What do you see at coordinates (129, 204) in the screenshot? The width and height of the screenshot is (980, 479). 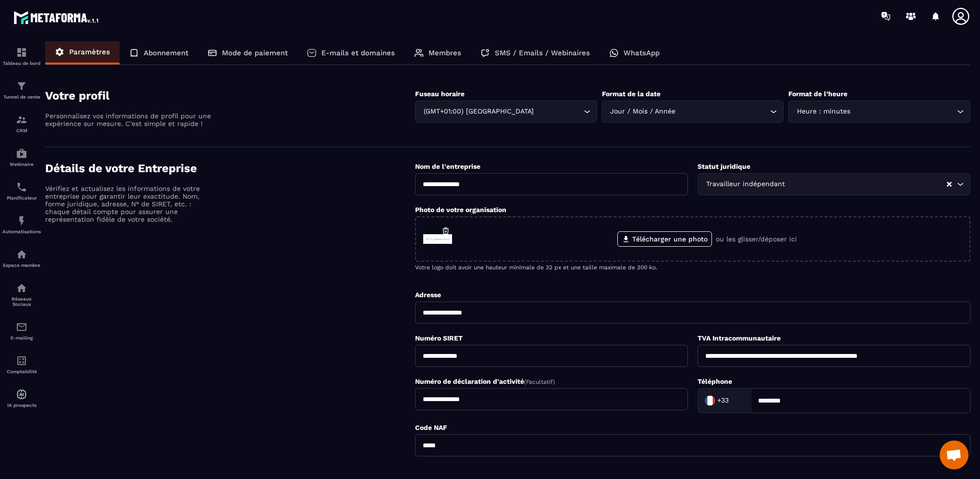 I see `p: Vérifiez et actualisez les informations de votre entreprise pour garantir leur exactitude. Nom, f...` at bounding box center [129, 204].